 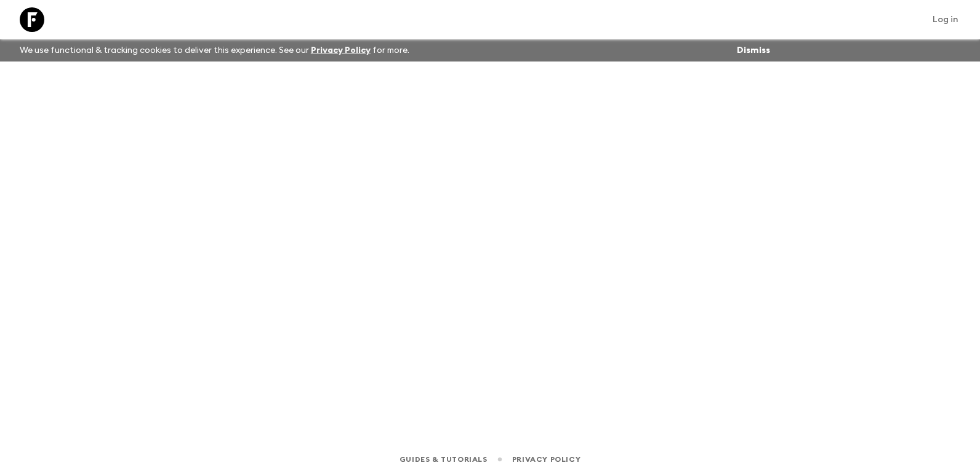 I want to click on a: Guides & Tutorials, so click(x=444, y=459).